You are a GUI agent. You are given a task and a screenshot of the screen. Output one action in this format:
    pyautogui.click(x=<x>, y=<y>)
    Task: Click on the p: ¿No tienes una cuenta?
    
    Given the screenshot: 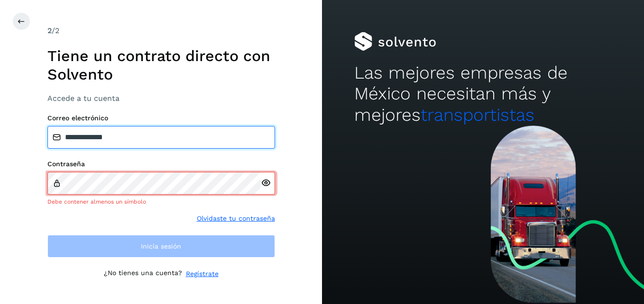 What is the action you would take?
    pyautogui.click(x=143, y=274)
    